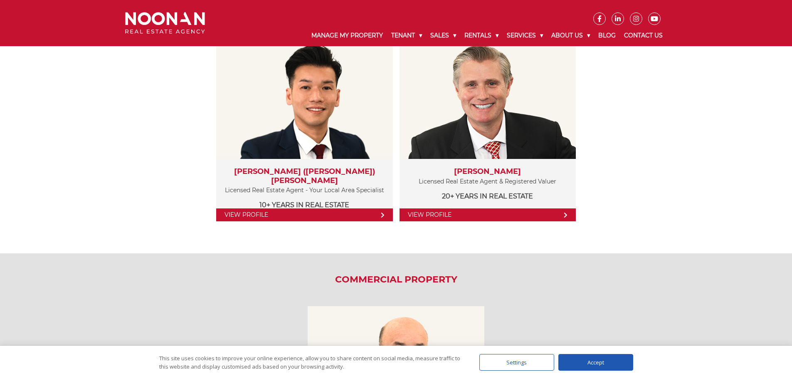  I want to click on img: Noonan Real Estate Agency, so click(165, 23).